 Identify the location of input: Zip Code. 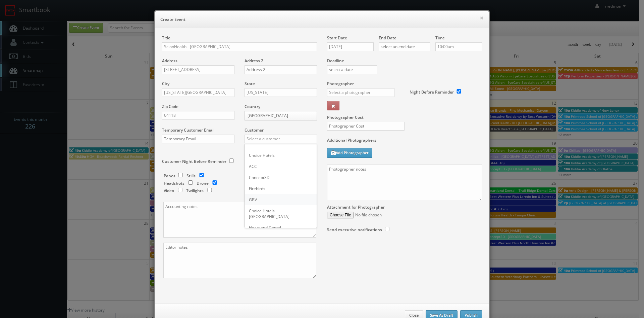
(198, 115).